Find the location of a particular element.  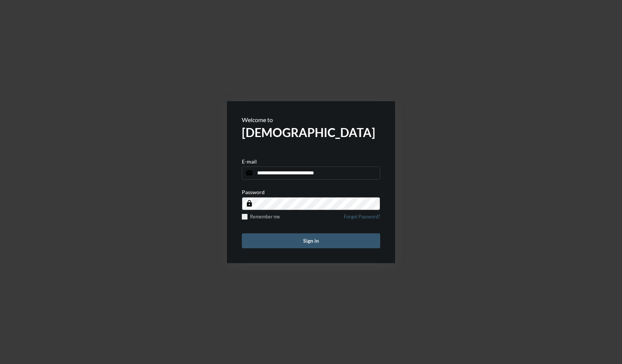

p: Password is located at coordinates (253, 192).